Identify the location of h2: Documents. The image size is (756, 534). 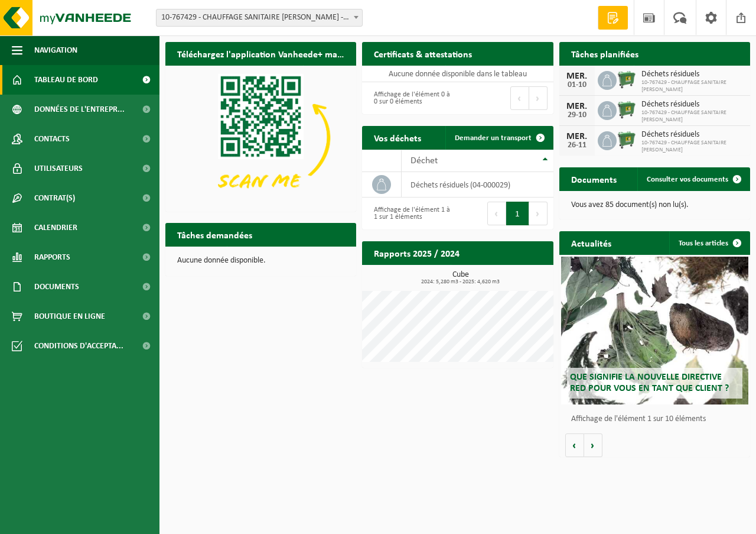
(594, 178).